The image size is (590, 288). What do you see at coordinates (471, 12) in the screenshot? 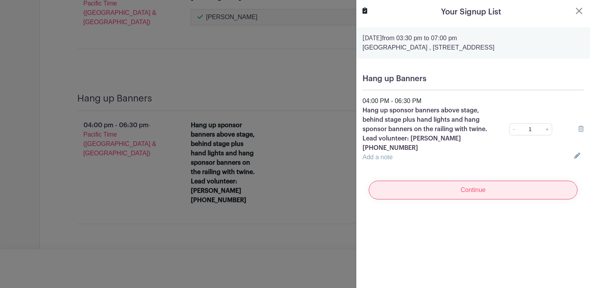
I see `h5: Your Signup List` at bounding box center [471, 12].